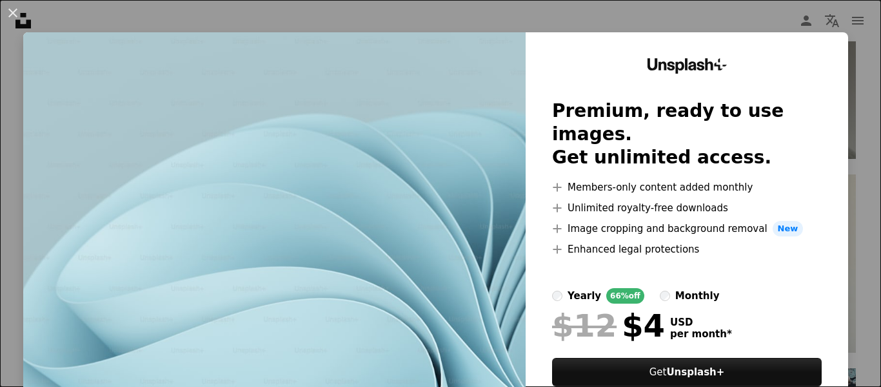  I want to click on div: yearly, so click(585, 296).